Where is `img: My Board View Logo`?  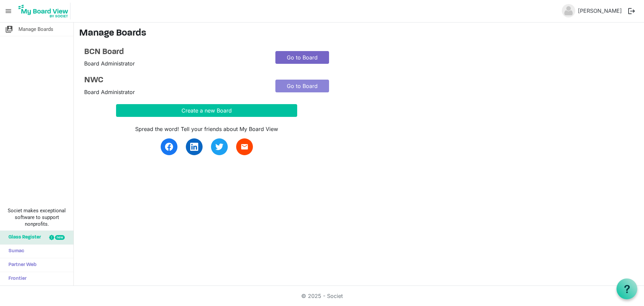
img: My Board View Logo is located at coordinates (43, 11).